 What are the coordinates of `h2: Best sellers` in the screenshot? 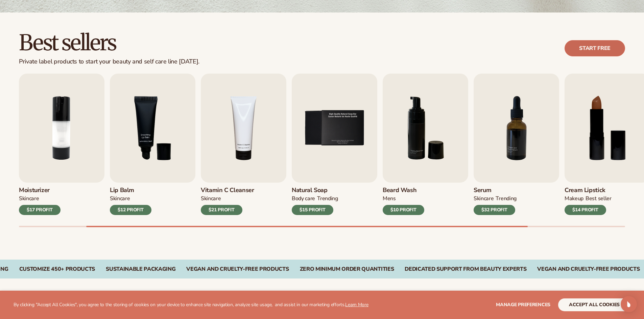 It's located at (109, 43).